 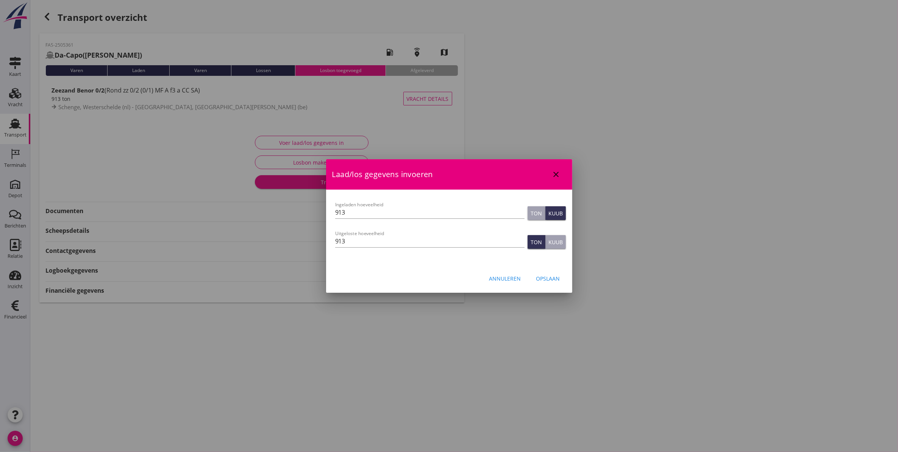 What do you see at coordinates (505, 278) in the screenshot?
I see `button: Annuleren` at bounding box center [505, 278].